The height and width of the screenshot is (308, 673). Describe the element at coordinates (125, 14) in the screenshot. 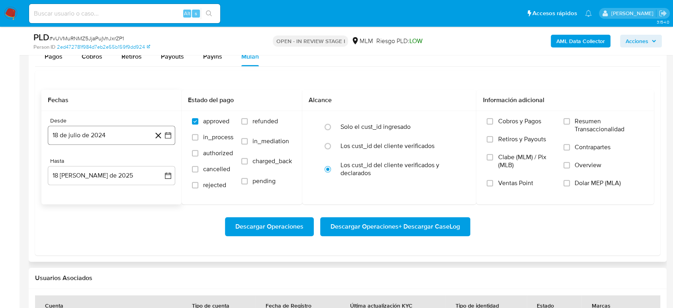

I see `input: Buscar usuario o caso...` at that location.